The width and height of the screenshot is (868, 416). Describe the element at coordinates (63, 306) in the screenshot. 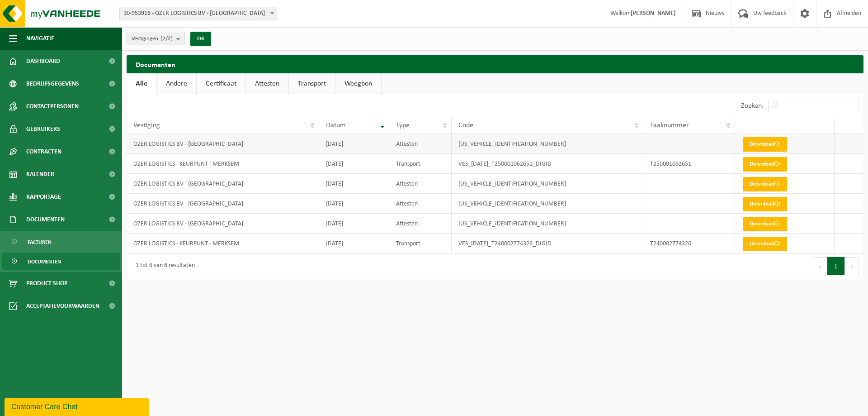

I see `span: Acceptatievoorwaarden` at that location.